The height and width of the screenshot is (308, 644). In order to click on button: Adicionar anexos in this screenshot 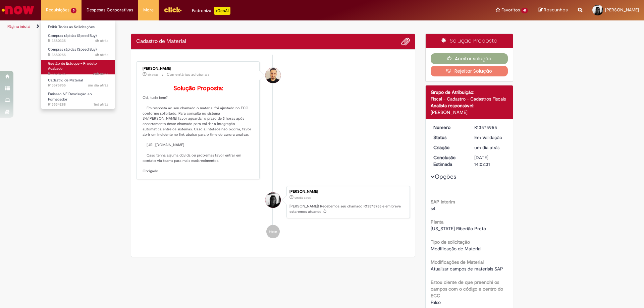, I will do `click(406, 41)`.